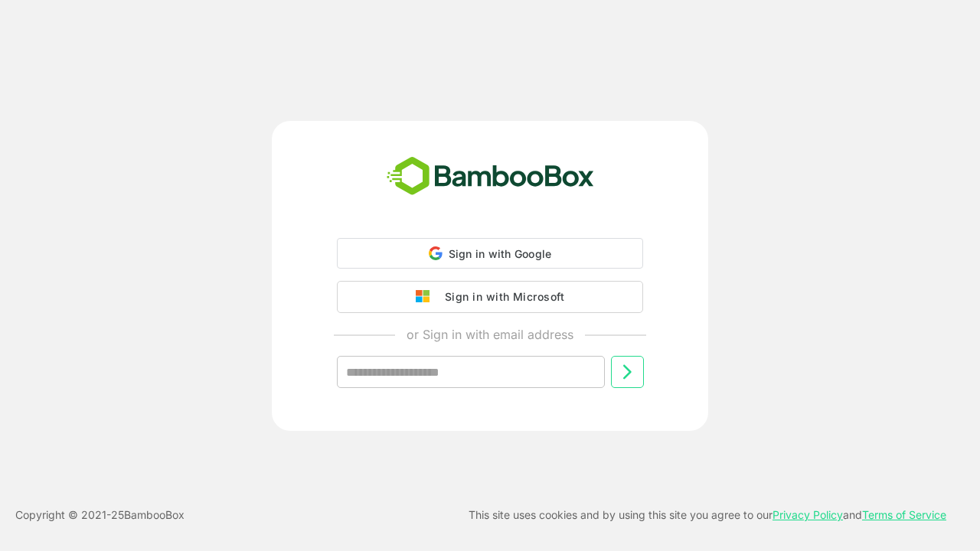 The width and height of the screenshot is (980, 551). What do you see at coordinates (427, 297) in the screenshot?
I see `img: google` at bounding box center [427, 297].